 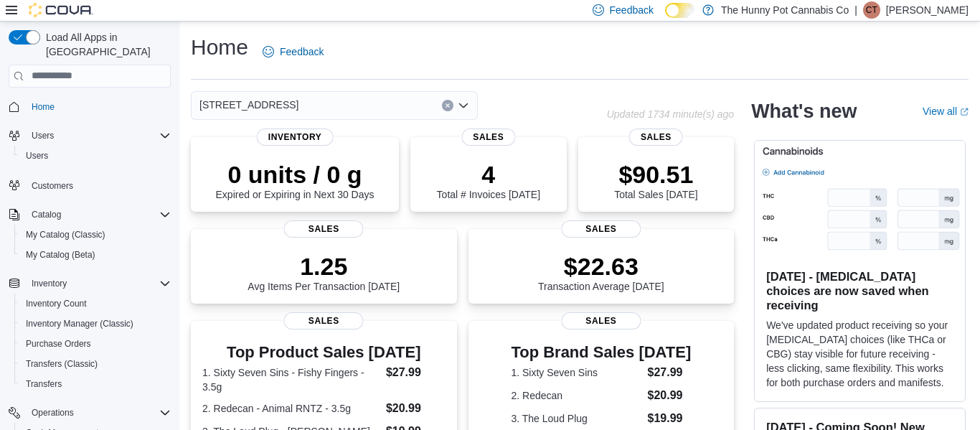 What do you see at coordinates (61, 255) in the screenshot?
I see `a: My Catalog (Beta)` at bounding box center [61, 255].